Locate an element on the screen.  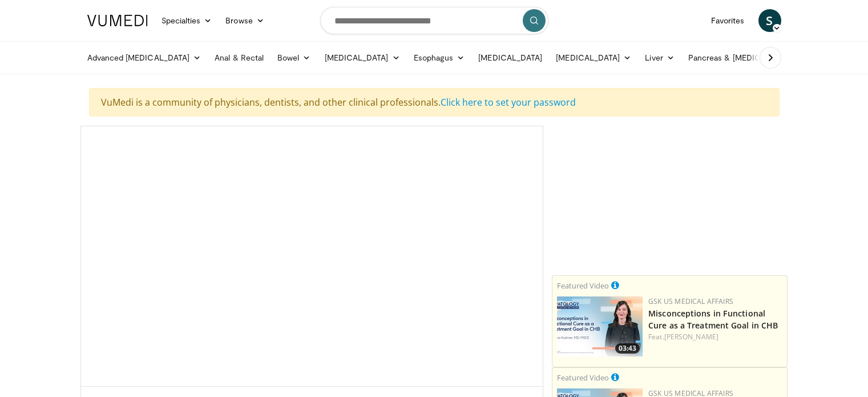
a: Click here to set your password is located at coordinates (508, 103).